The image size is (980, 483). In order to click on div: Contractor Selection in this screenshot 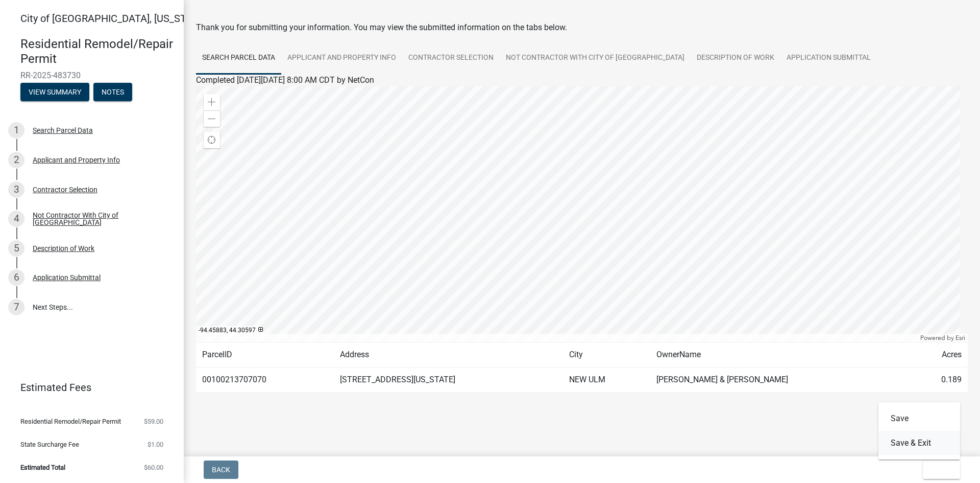, I will do `click(65, 189)`.